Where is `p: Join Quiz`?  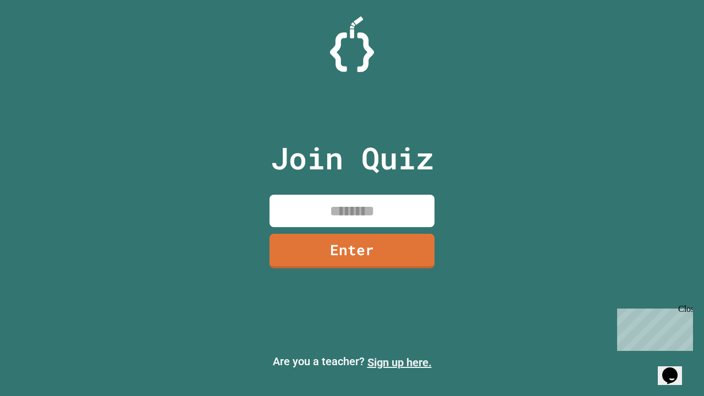 p: Join Quiz is located at coordinates (352, 158).